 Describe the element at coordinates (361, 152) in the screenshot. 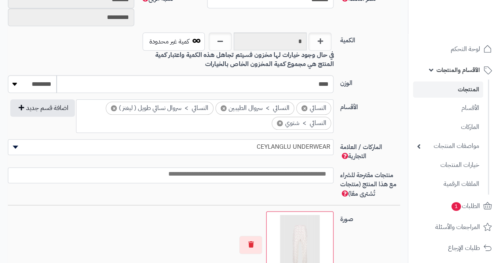

I see `span: الماركات / العلامة التجارية` at that location.